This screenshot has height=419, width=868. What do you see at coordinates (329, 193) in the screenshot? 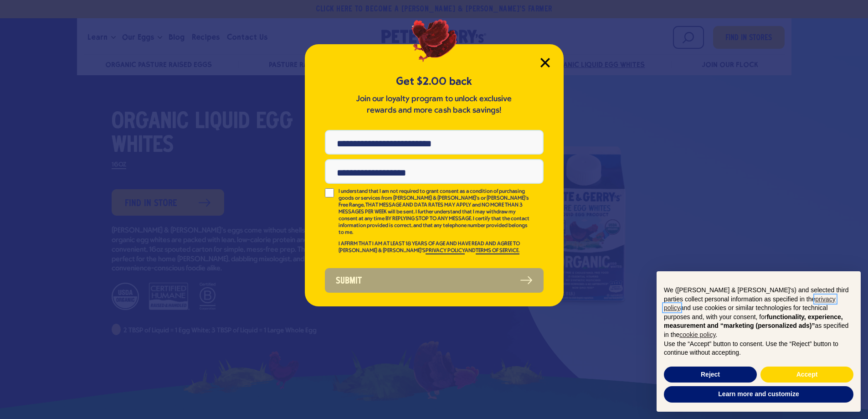
I see `input: I understand that I am not required to grant consent as a condition of purchasing goods or servic...` at bounding box center [329, 193].